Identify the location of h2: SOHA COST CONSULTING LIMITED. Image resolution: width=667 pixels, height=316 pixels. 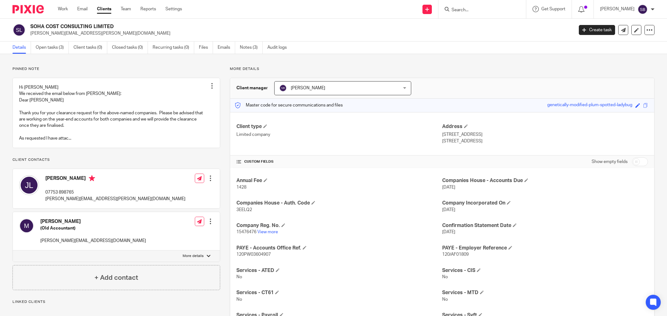
(246, 27).